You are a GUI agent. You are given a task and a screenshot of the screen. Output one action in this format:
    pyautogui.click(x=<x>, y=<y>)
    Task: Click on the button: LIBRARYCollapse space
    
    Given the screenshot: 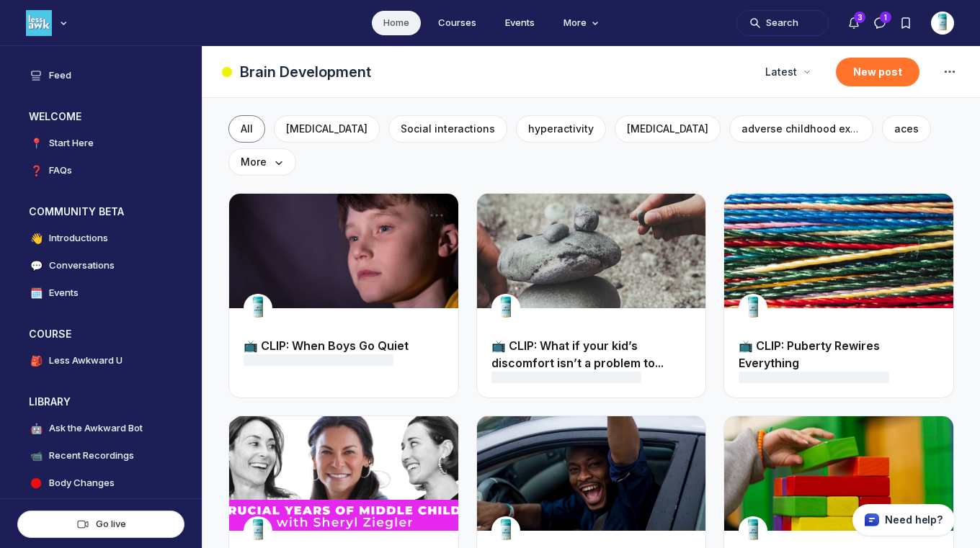 What is the action you would take?
    pyautogui.click(x=101, y=402)
    